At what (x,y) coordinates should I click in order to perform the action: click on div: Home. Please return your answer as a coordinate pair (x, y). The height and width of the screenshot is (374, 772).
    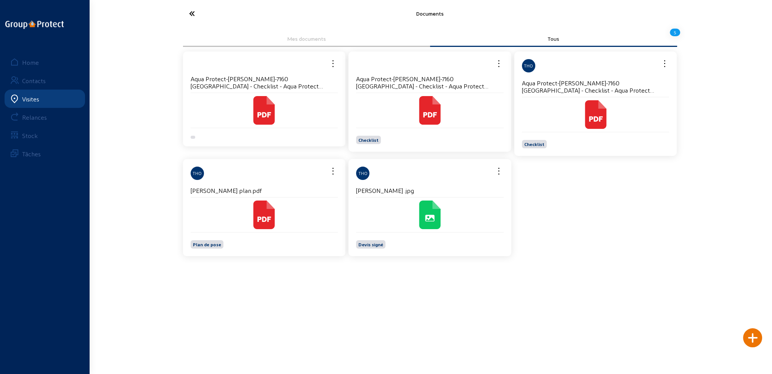
    Looking at the image, I should click on (31, 62).